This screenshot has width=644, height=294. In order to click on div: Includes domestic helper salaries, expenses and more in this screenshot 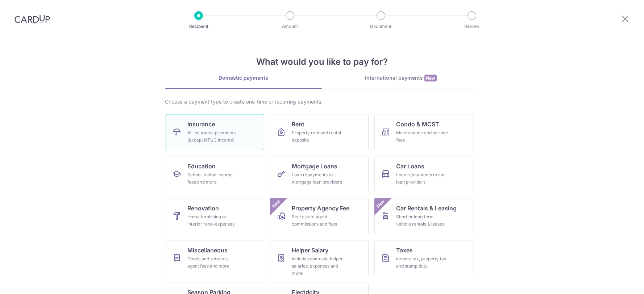, I will do `click(318, 266)`.